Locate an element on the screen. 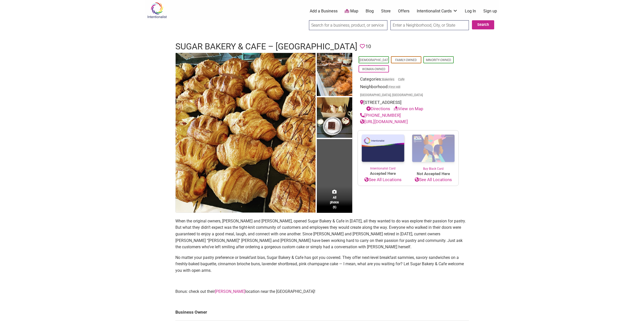 The width and height of the screenshot is (644, 324). span: First Hill is located at coordinates (395, 87).